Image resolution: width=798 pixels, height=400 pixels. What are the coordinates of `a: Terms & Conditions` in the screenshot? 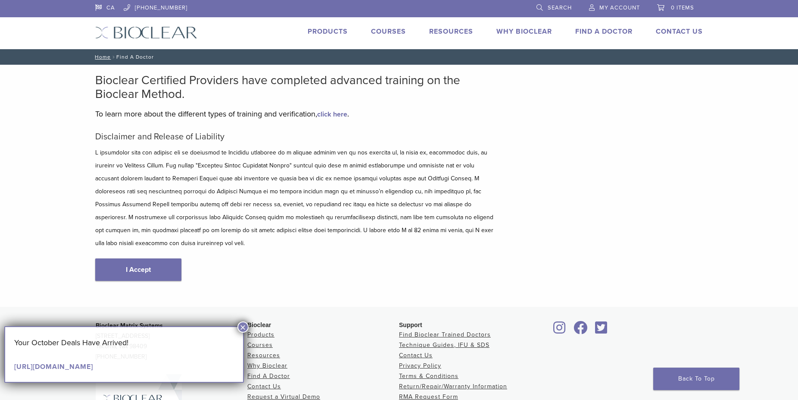 It's located at (429, 376).